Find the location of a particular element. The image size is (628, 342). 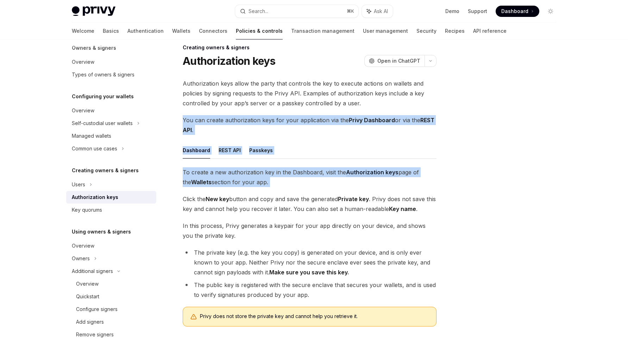

div: Common use cases is located at coordinates (94, 149).